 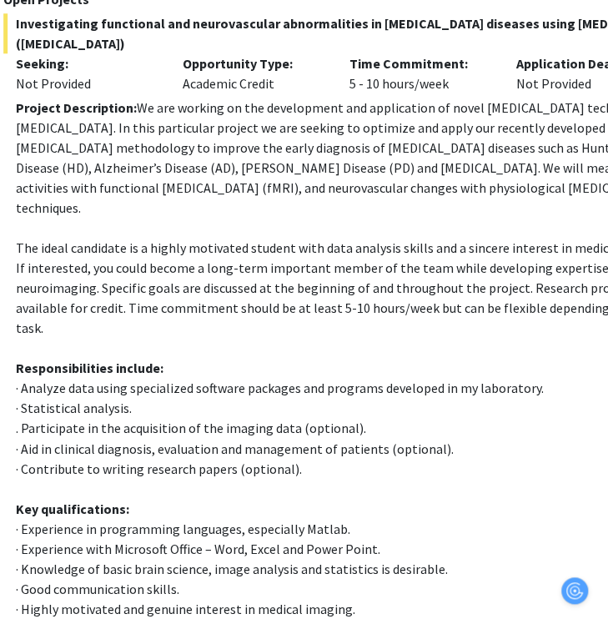 What do you see at coordinates (87, 63) in the screenshot?
I see `p: Seeking:` at bounding box center [87, 63].